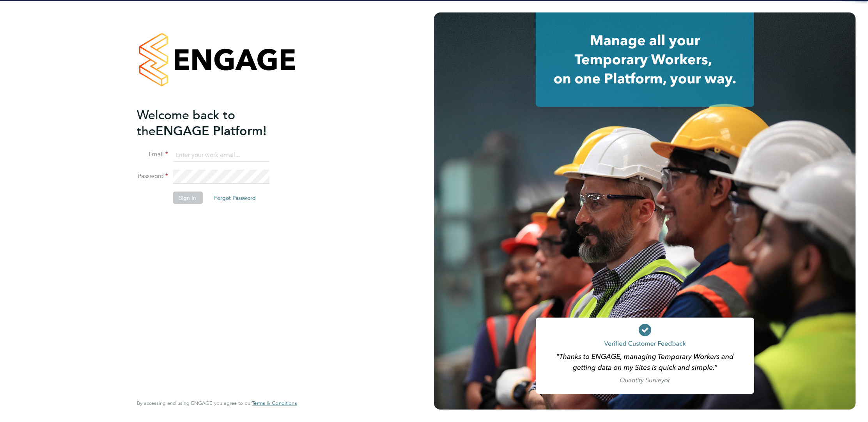 The image size is (868, 422). Describe the element at coordinates (153, 176) in the screenshot. I see `label: Password` at that location.